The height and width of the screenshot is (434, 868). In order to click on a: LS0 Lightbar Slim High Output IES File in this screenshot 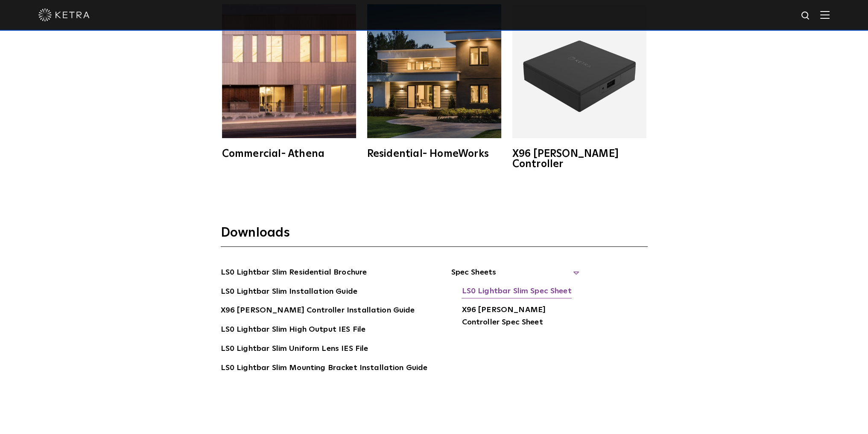, I will do `click(293, 330)`.